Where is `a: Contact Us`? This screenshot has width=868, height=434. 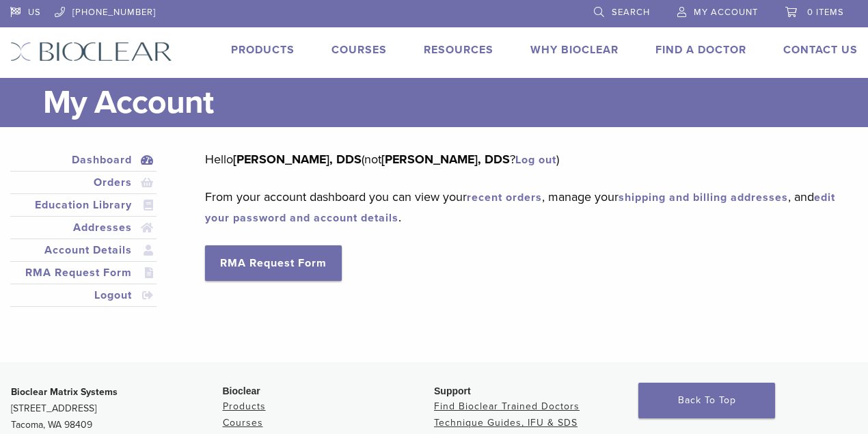
a: Contact Us is located at coordinates (820, 50).